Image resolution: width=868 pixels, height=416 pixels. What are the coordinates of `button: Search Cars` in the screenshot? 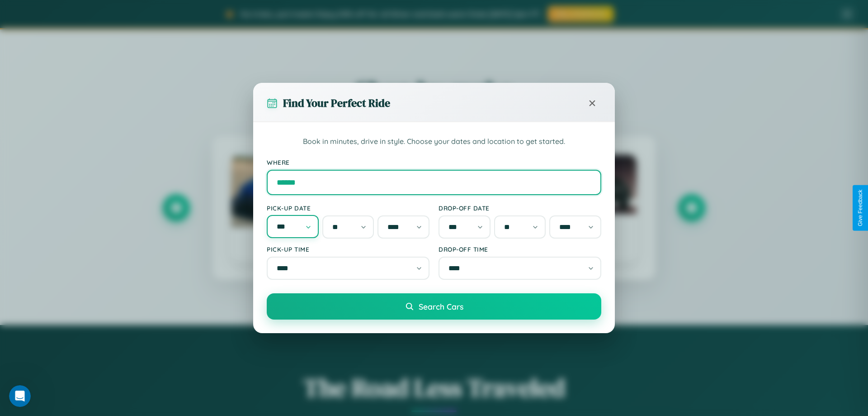 It's located at (434, 306).